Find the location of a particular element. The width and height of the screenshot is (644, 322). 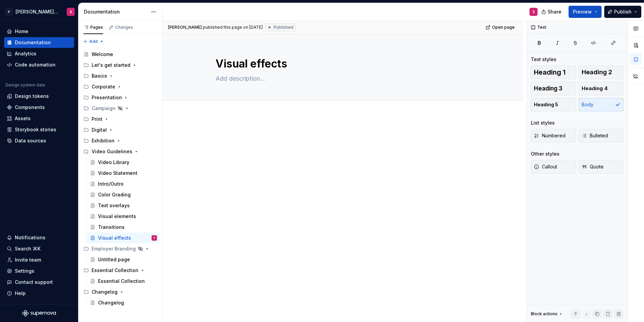

button: Help is located at coordinates (39, 293).